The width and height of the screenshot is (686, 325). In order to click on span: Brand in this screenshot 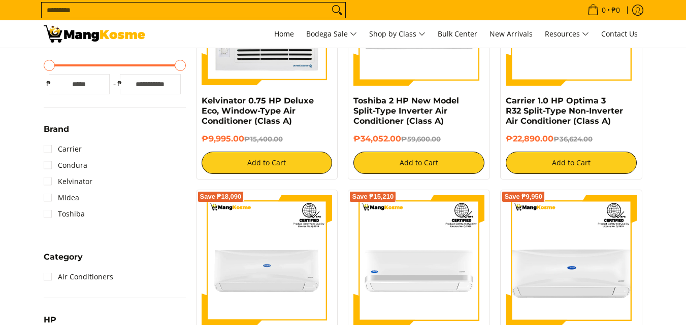, I will do `click(56, 129)`.